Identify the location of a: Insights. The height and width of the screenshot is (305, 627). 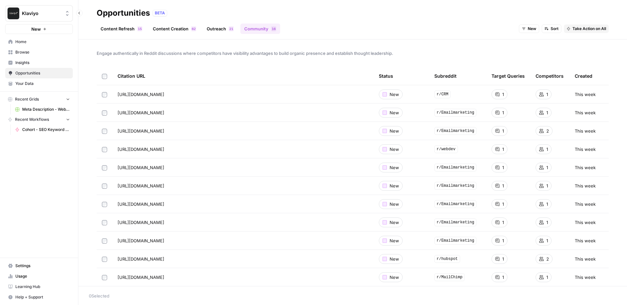
(39, 63).